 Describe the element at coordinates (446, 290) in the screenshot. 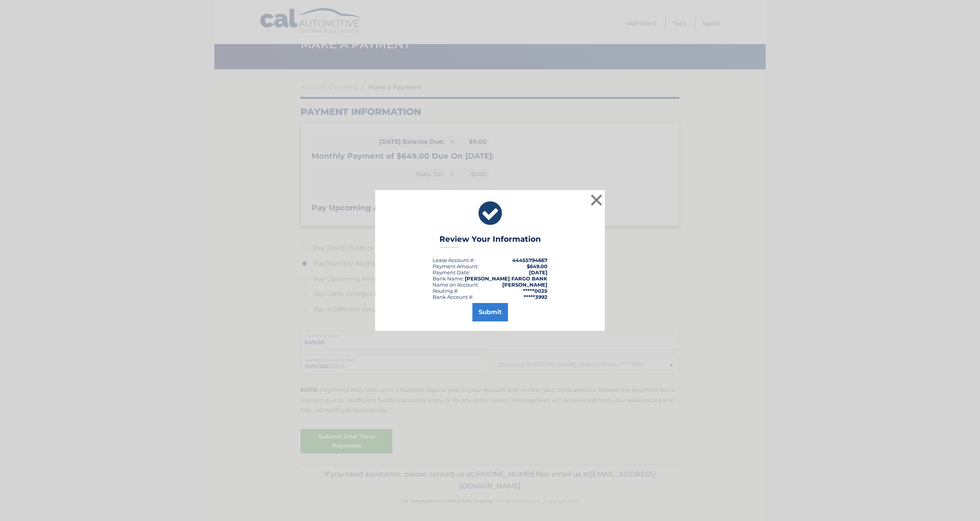

I see `div: Routing #:` at that location.